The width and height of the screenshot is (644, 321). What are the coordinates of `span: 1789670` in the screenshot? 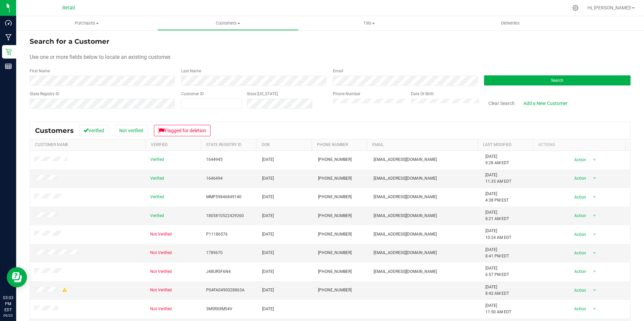 It's located at (214, 253).